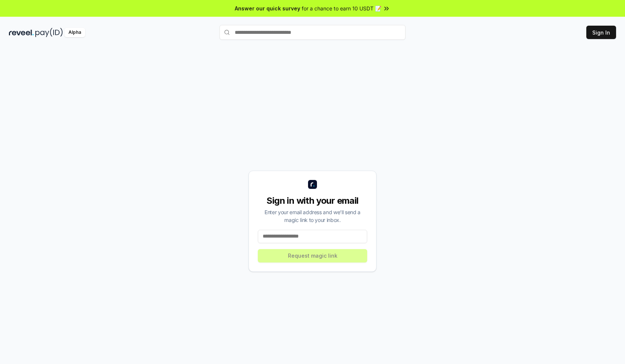 The width and height of the screenshot is (625, 364). Describe the element at coordinates (341, 8) in the screenshot. I see `span: for a chance to earn 10 USDT 📝` at that location.